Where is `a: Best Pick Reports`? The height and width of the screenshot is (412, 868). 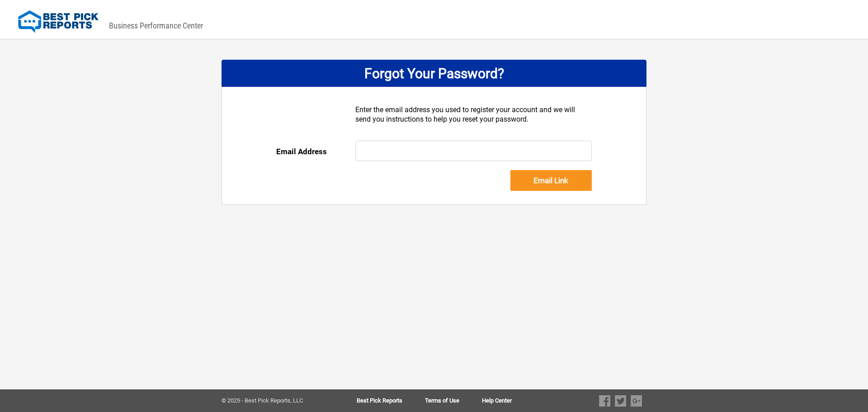 a: Best Pick Reports is located at coordinates (391, 401).